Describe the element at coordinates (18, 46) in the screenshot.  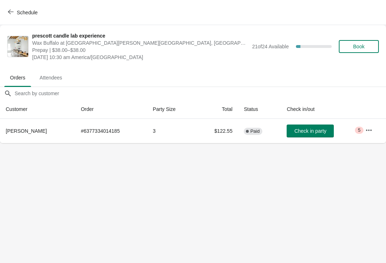
I see `img: prescott candle lab experience` at that location.